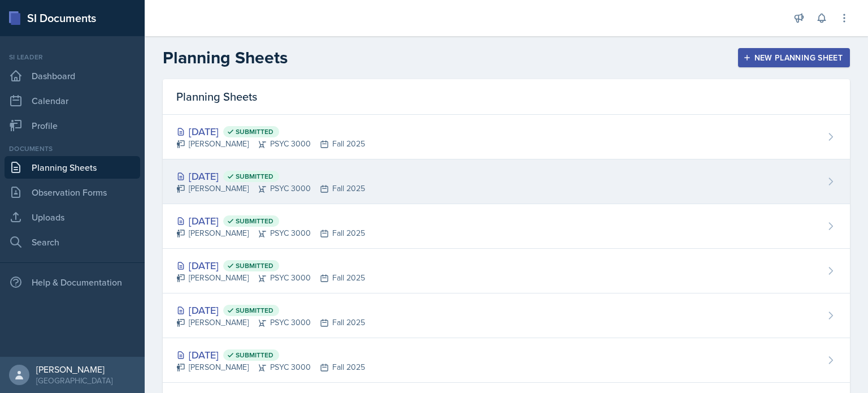  Describe the element at coordinates (72, 101) in the screenshot. I see `a: Calendar` at that location.